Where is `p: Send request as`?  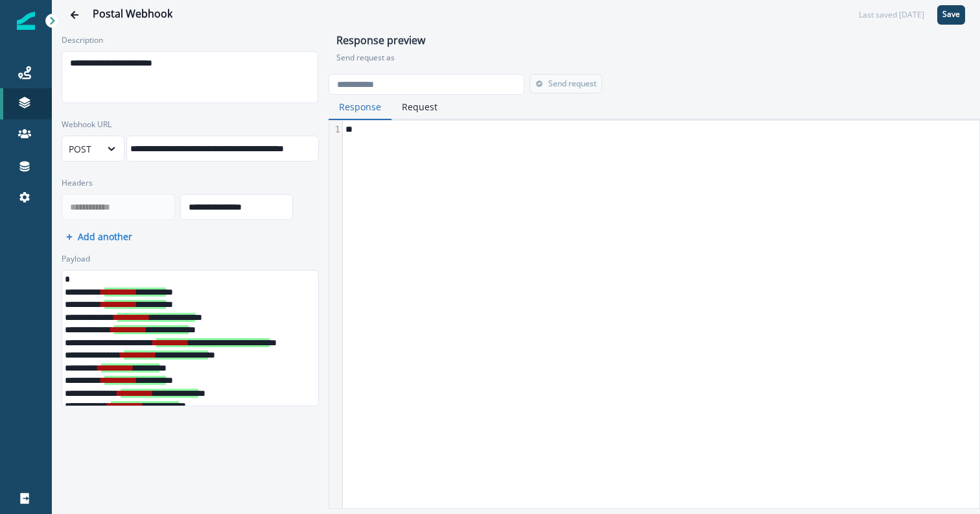
p: Send request as is located at coordinates (654, 58).